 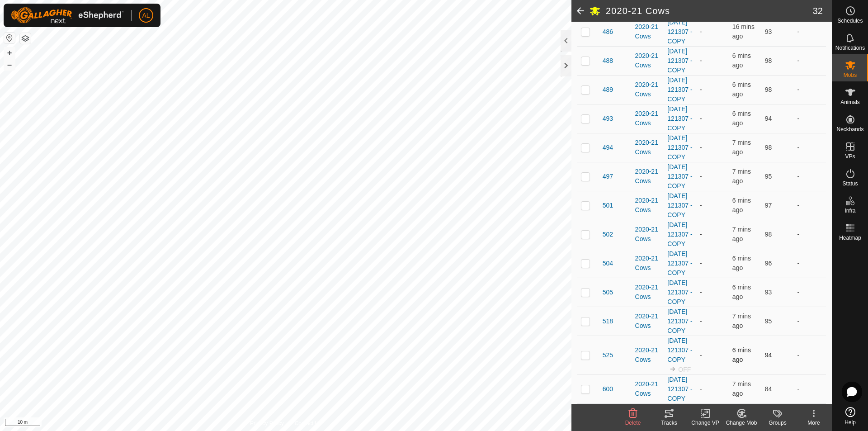 I want to click on span: 502, so click(x=608, y=235).